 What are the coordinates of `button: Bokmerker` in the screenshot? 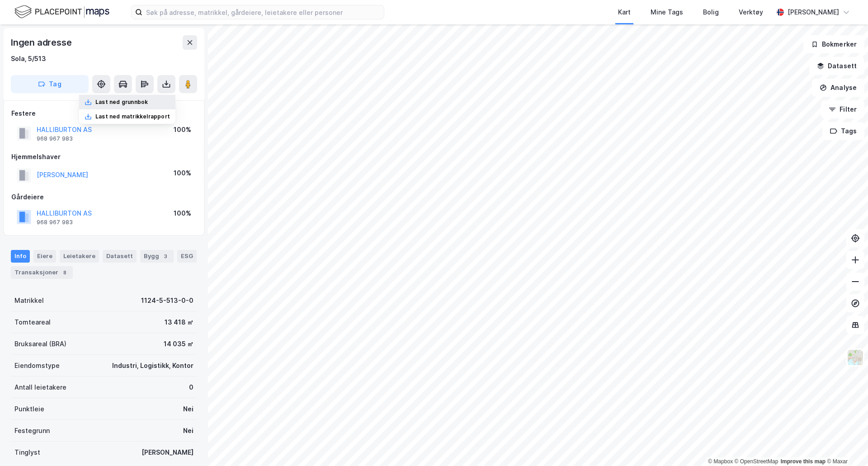 It's located at (834, 44).